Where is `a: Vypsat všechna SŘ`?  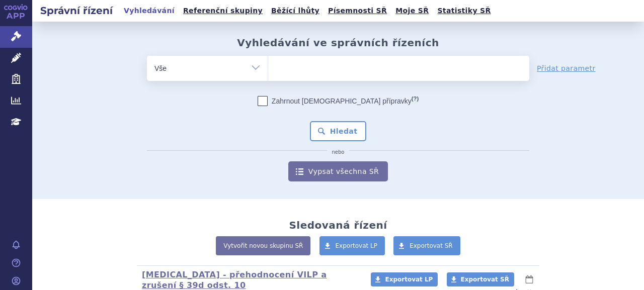 a: Vypsat všechna SŘ is located at coordinates (338, 171).